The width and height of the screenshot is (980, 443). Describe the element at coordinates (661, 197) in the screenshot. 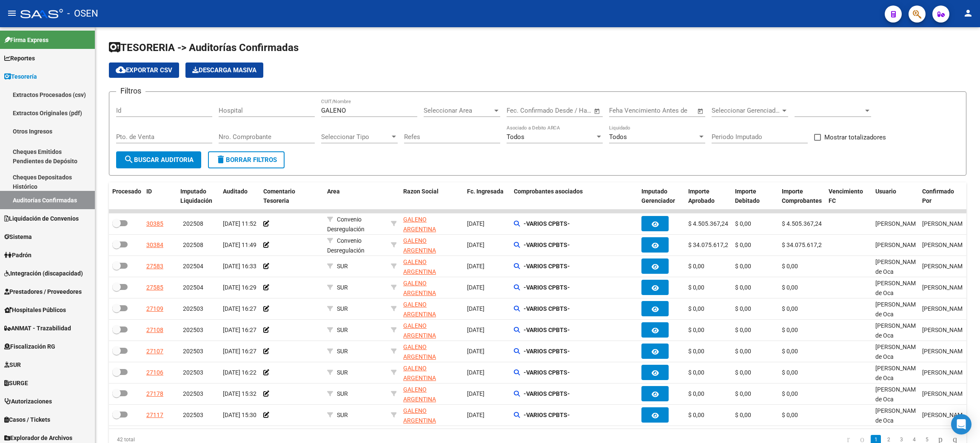

I see `datatable-header-cell: Imputado Gerenciador` at that location.